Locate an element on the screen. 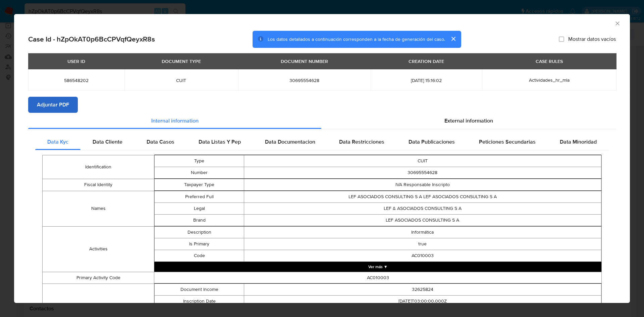 This screenshot has height=317, width=644. td: Brand is located at coordinates (199, 220).